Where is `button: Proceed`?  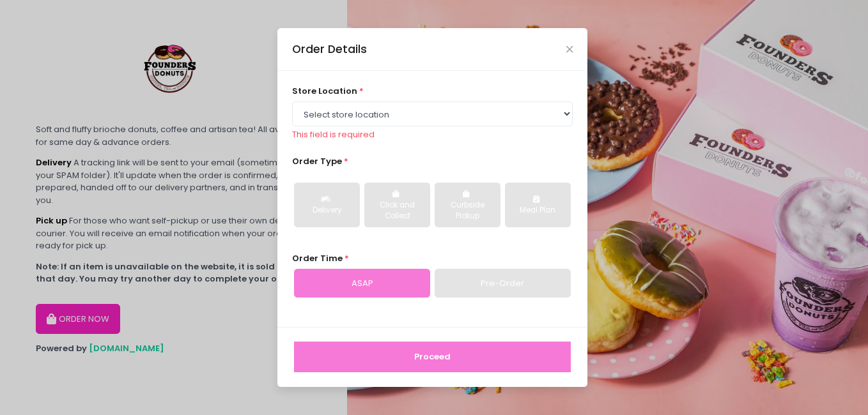 button: Proceed is located at coordinates (432, 357).